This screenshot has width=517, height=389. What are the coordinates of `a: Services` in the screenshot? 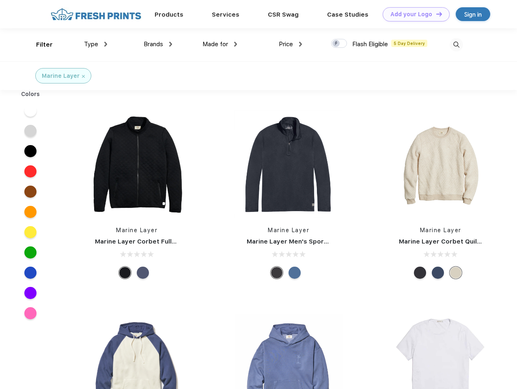 It's located at (226, 15).